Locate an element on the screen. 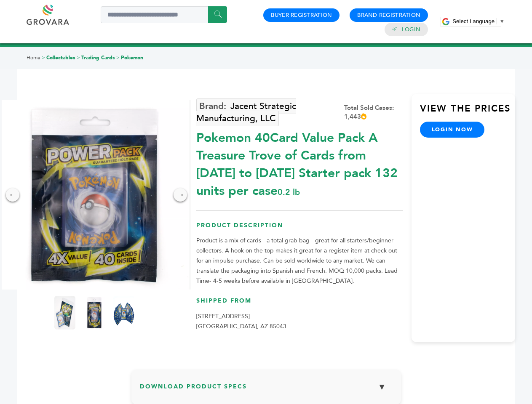 This screenshot has height=404, width=532. a: login now is located at coordinates (452, 130).